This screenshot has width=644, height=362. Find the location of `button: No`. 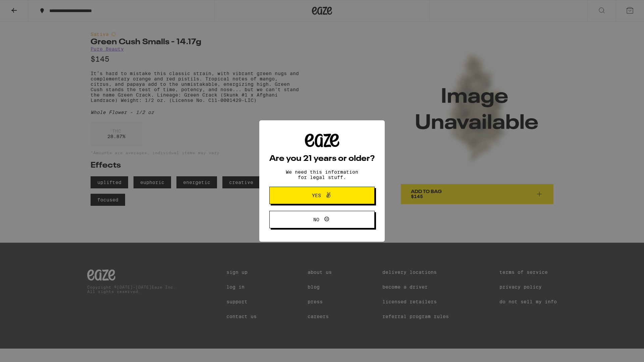

button: No is located at coordinates (322, 220).